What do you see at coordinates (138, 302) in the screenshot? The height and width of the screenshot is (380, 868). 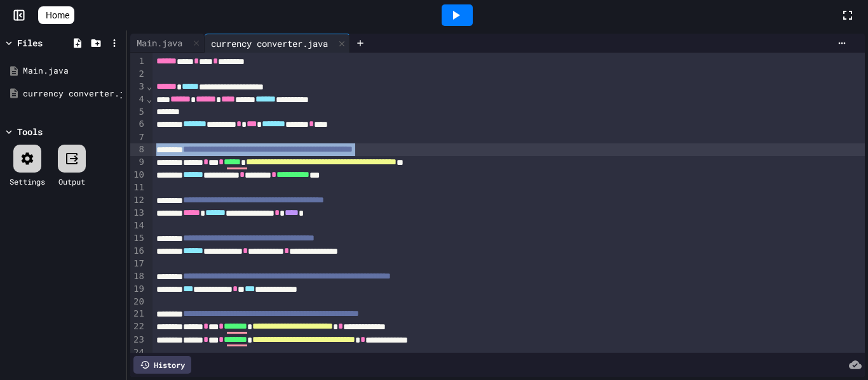 I see `div: 20` at bounding box center [138, 302].